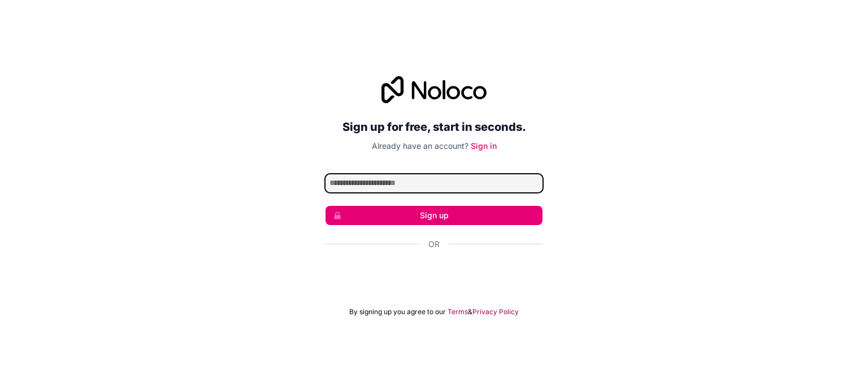 This screenshot has height=392, width=868. What do you see at coordinates (434, 215) in the screenshot?
I see `button: Sign up` at bounding box center [434, 215].